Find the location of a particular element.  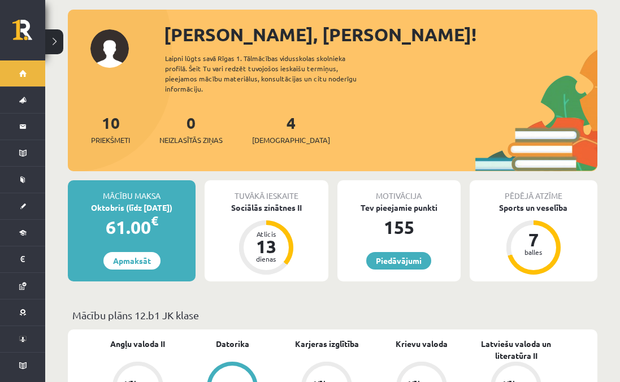

p: Mācību plāns 12.b1 JK klase is located at coordinates (332, 315).